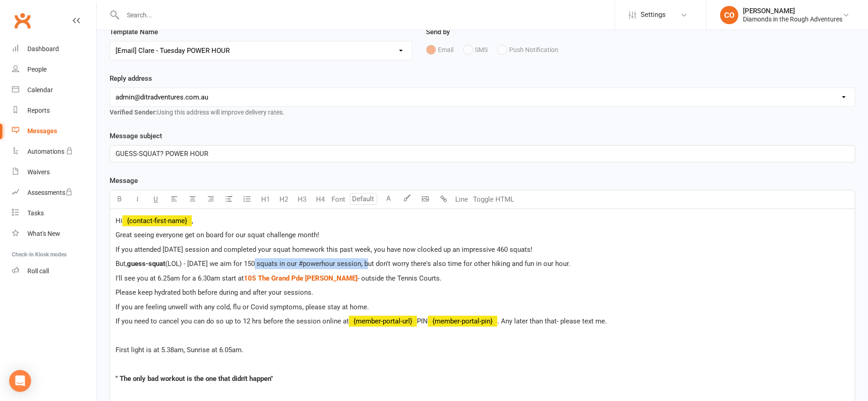 The width and height of the screenshot is (868, 401). Describe the element at coordinates (54, 234) in the screenshot. I see `a: What's New` at that location.